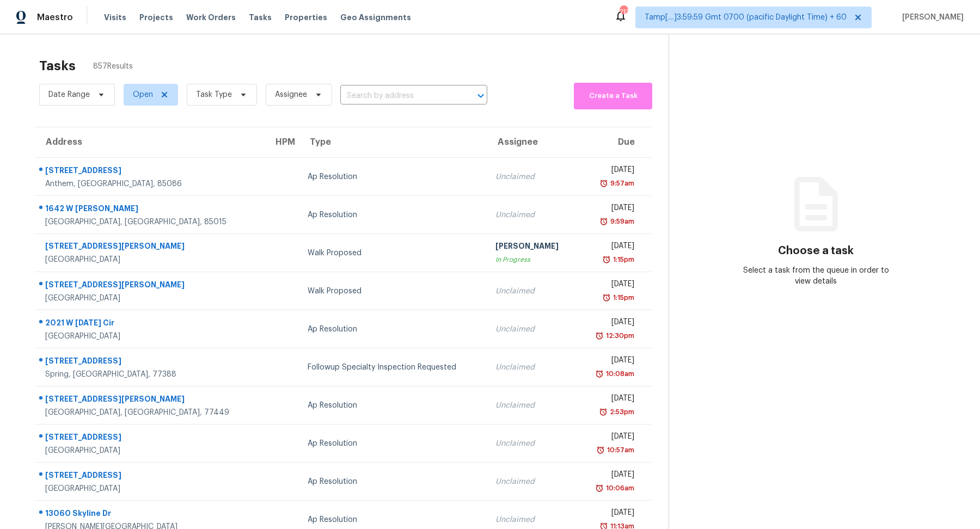 The height and width of the screenshot is (529, 980). I want to click on span: 857 Results, so click(113, 66).